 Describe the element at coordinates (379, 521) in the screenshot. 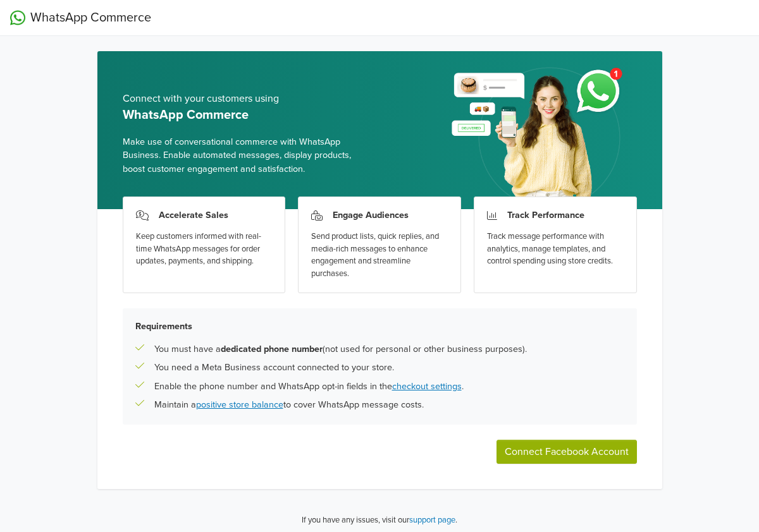

I see `p: If you have any issues, visit our .` at that location.